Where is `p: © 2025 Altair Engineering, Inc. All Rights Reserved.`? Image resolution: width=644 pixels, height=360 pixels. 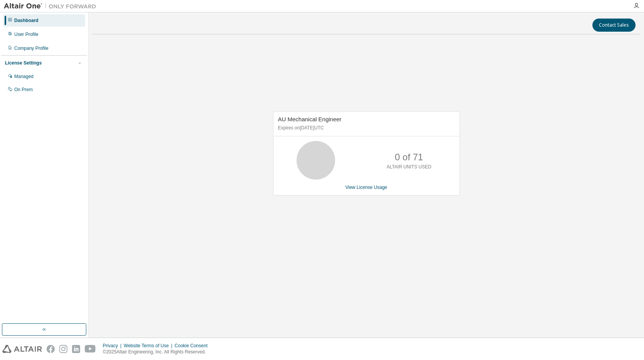 p: © 2025 Altair Engineering, Inc. All Rights Reserved. is located at coordinates (157, 351).